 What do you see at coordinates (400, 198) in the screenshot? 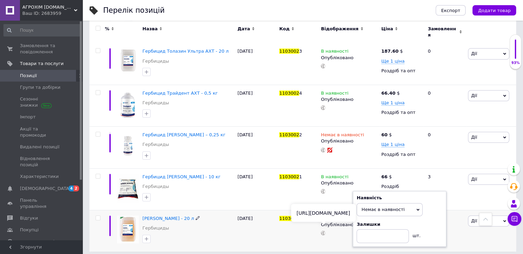
I see `div: Наявність` at bounding box center [400, 198].